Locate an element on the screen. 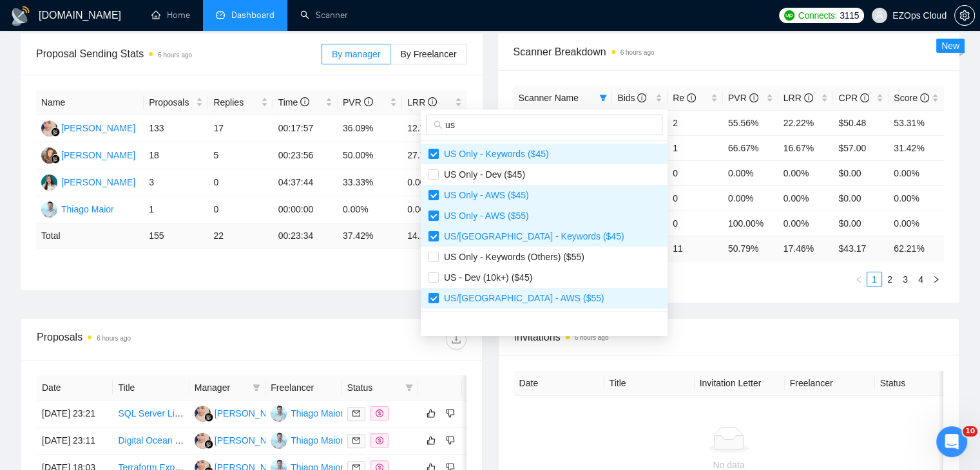 This screenshot has width=980, height=470. button: right is located at coordinates (936, 279).